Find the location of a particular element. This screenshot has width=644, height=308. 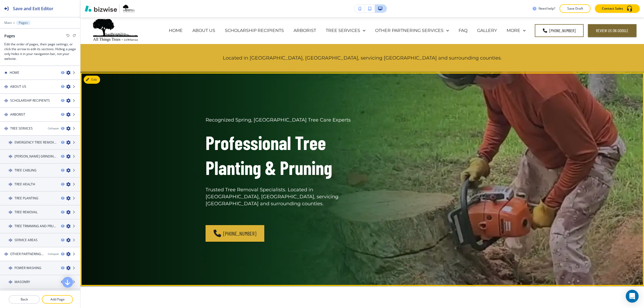

h4: SERVICE AREAS is located at coordinates (26, 240).